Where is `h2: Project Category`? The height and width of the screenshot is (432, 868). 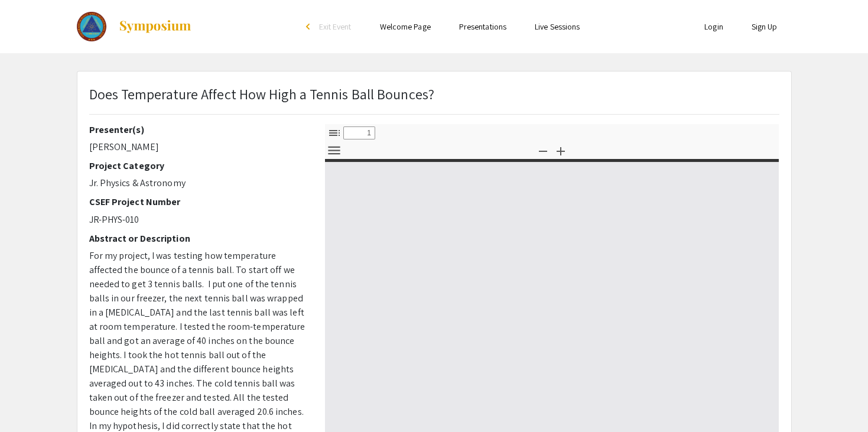 h2: Project Category is located at coordinates (198, 165).